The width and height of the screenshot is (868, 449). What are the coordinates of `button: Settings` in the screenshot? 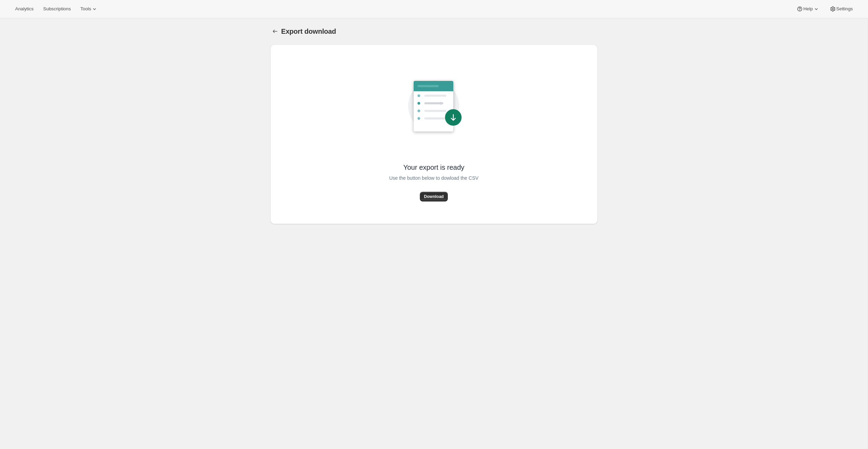 It's located at (841, 9).